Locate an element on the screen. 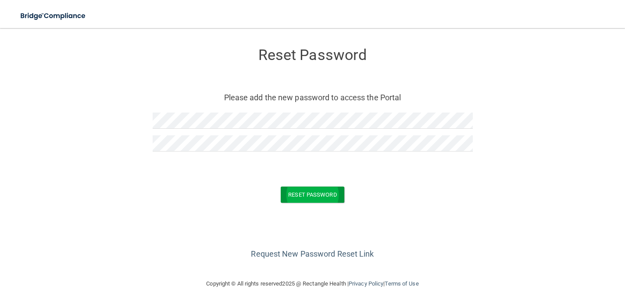 Image resolution: width=625 pixels, height=307 pixels. a: Terms of Use is located at coordinates (401, 284).